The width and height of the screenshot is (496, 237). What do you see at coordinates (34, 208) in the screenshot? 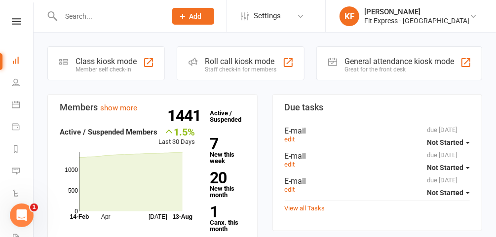
I see `span: 1` at bounding box center [34, 208].